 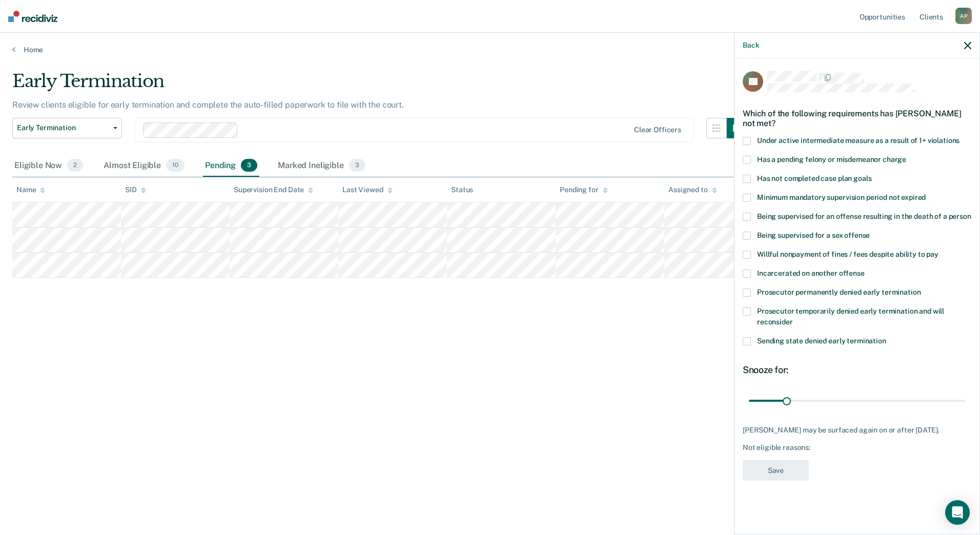 I want to click on div: A P, so click(x=964, y=16).